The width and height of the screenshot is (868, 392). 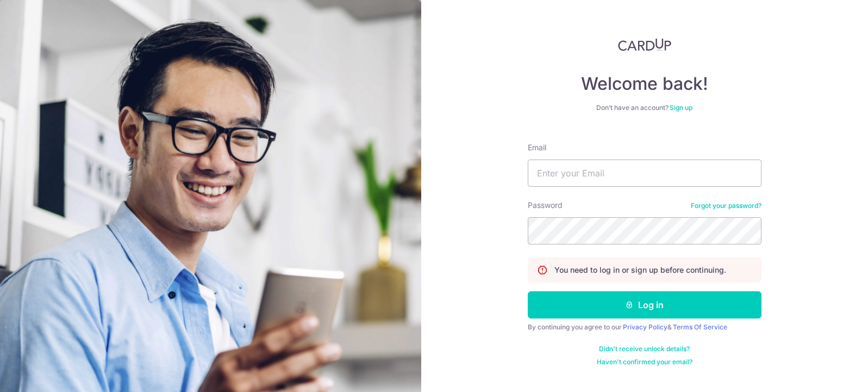 I want to click on p: You need to log in or sign up before continuing., so click(x=640, y=270).